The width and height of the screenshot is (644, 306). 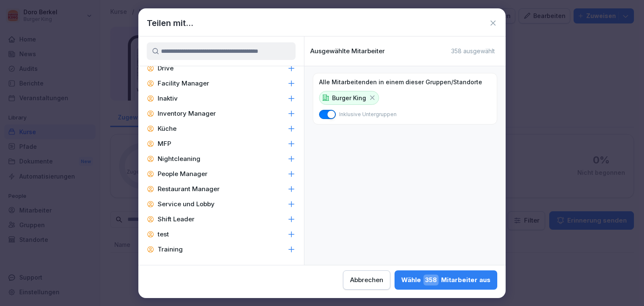 What do you see at coordinates (170, 23) in the screenshot?
I see `h1: Teilen mit...` at bounding box center [170, 23].